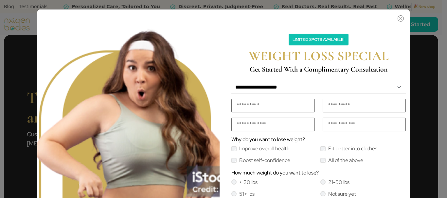 The height and width of the screenshot is (198, 447). I want to click on label: Boost self-confidence, so click(265, 161).